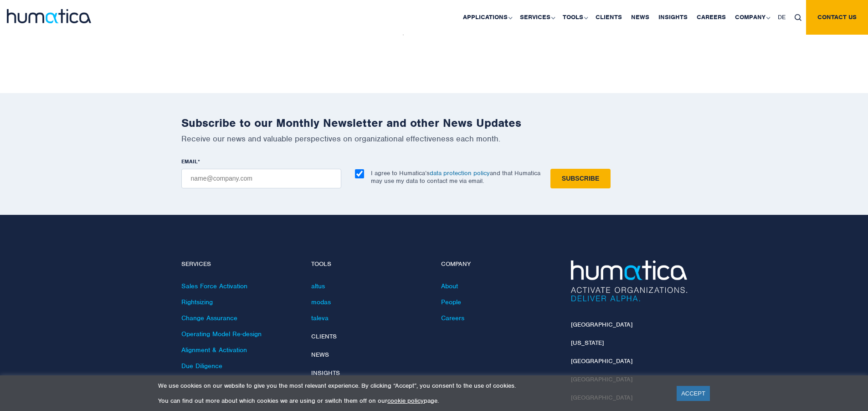  Describe the element at coordinates (434, 123) in the screenshot. I see `h2: Subscribe to our Monthly Newsletter and other News Updates` at that location.